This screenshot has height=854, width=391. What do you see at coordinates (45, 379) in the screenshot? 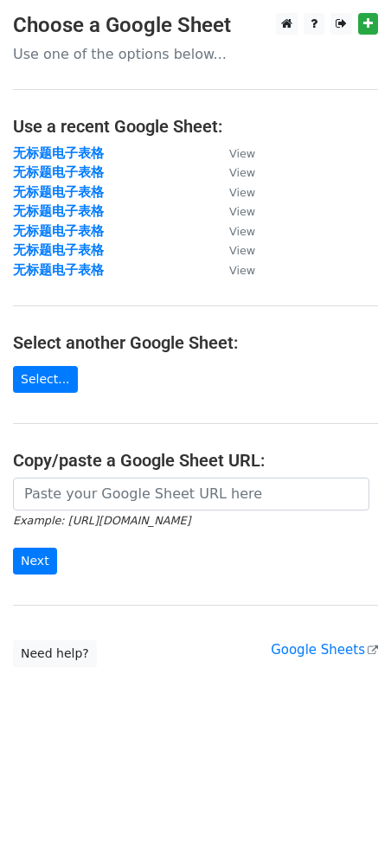
I see `a: Select...` at bounding box center [45, 379].